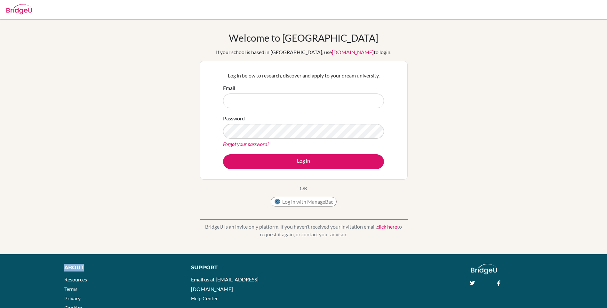  I want to click on div: Support, so click(243, 267).